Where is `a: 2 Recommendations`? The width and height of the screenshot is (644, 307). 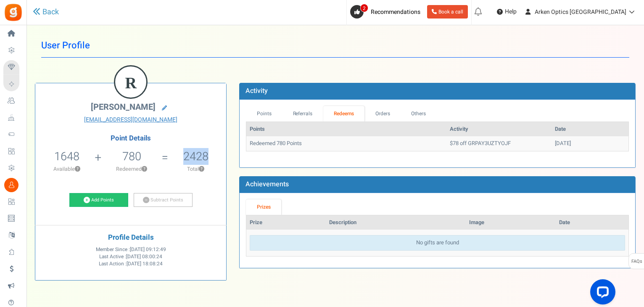
a: 2 Recommendations is located at coordinates (387, 12).